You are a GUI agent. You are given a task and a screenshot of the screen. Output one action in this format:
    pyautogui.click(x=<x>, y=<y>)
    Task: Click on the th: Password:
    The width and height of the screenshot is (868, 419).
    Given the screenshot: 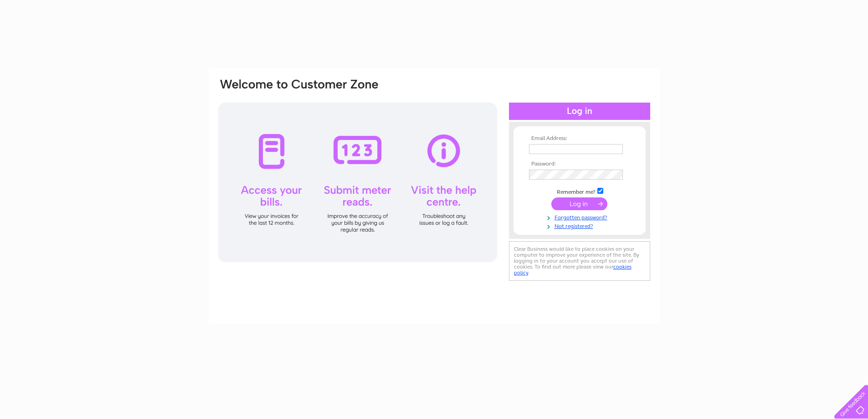 What is the action you would take?
    pyautogui.click(x=580, y=164)
    